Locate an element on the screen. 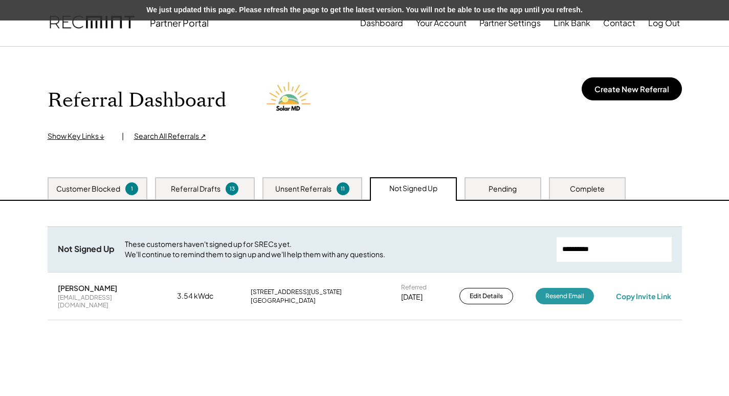 This screenshot has width=729, height=396. button: Link Bank is located at coordinates (572, 23).